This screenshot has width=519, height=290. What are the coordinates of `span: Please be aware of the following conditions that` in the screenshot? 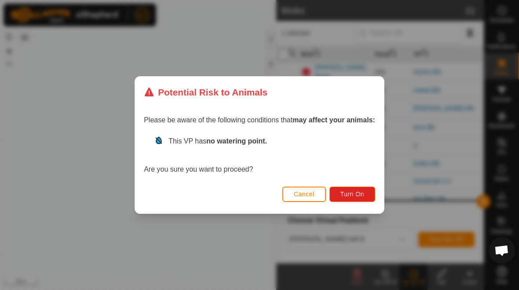 It's located at (259, 120).